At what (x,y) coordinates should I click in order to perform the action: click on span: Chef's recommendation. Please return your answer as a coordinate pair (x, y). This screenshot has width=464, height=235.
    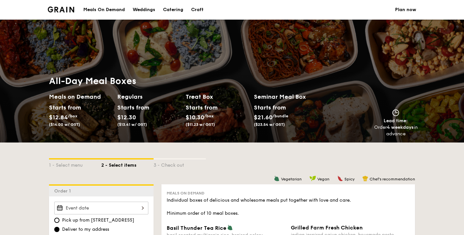
    Looking at the image, I should click on (392, 179).